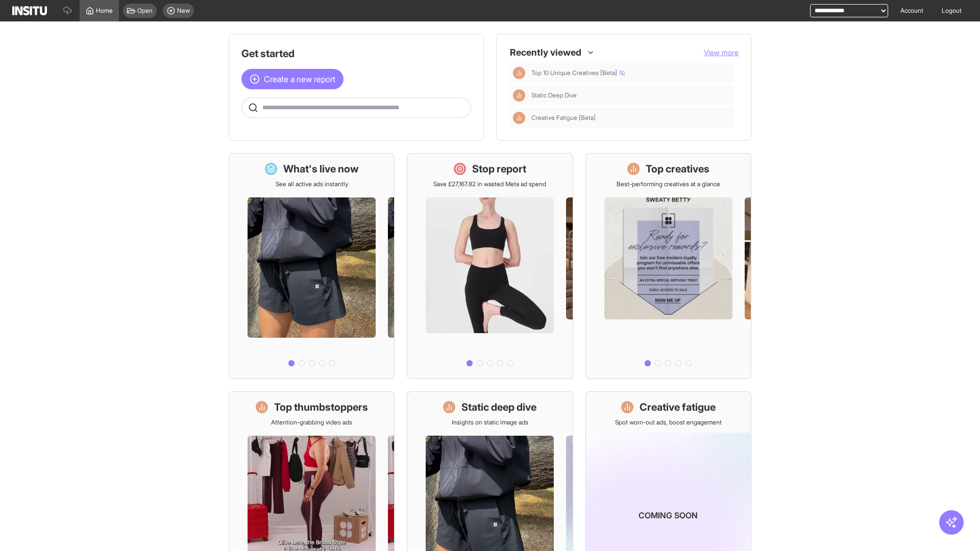 The width and height of the screenshot is (980, 551). Describe the element at coordinates (677, 169) in the screenshot. I see `h1: Top creatives` at that location.